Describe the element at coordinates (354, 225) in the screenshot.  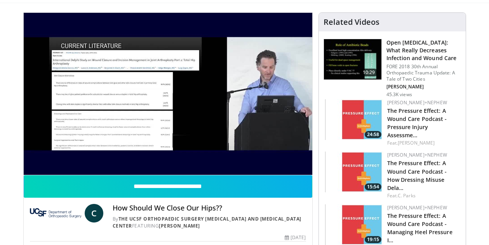
I see `a: 19:15` at that location.